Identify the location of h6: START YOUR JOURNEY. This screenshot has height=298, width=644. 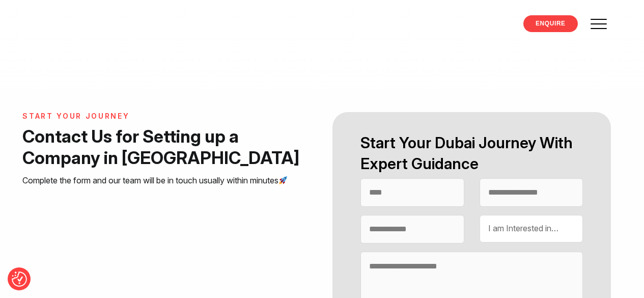
(166, 116).